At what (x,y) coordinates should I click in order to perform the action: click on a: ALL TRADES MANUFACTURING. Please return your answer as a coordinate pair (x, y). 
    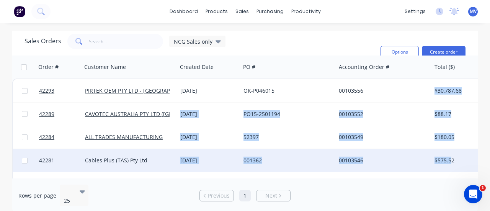
    Looking at the image, I should click on (124, 137).